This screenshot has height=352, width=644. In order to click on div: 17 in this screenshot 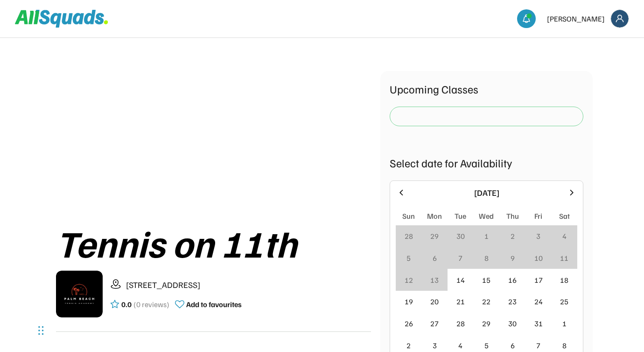, I will do `click(539, 280)`.